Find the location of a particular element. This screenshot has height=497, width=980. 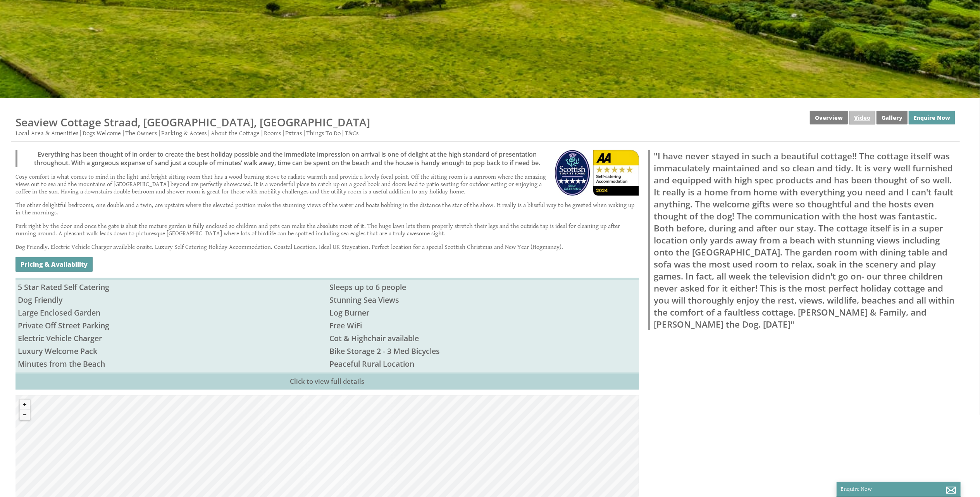

img: Visit Scotland - Self Catering - Visit Scotland is located at coordinates (573, 173).